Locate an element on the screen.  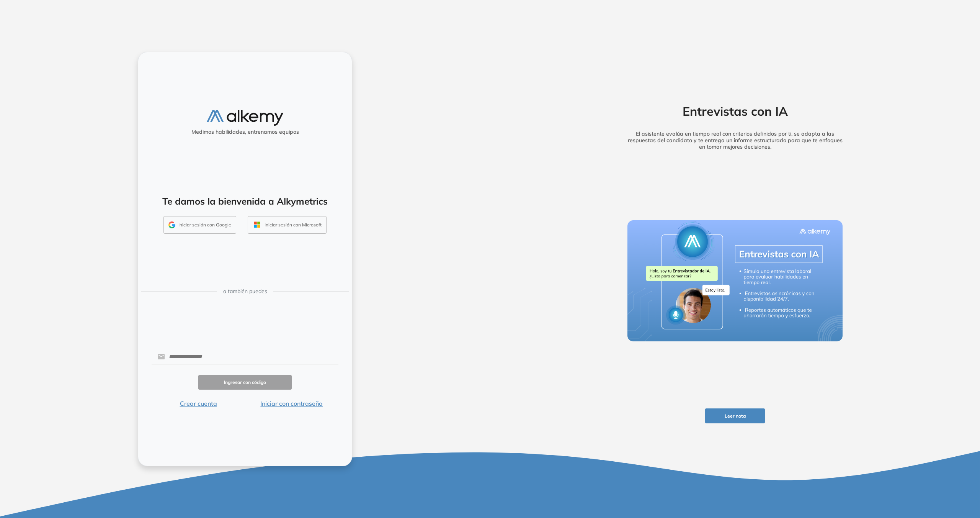
h5: El asistente evalúa en tiempo real con criterios definidos por ti, se adapta a las respuestas del... is located at coordinates (735, 141).